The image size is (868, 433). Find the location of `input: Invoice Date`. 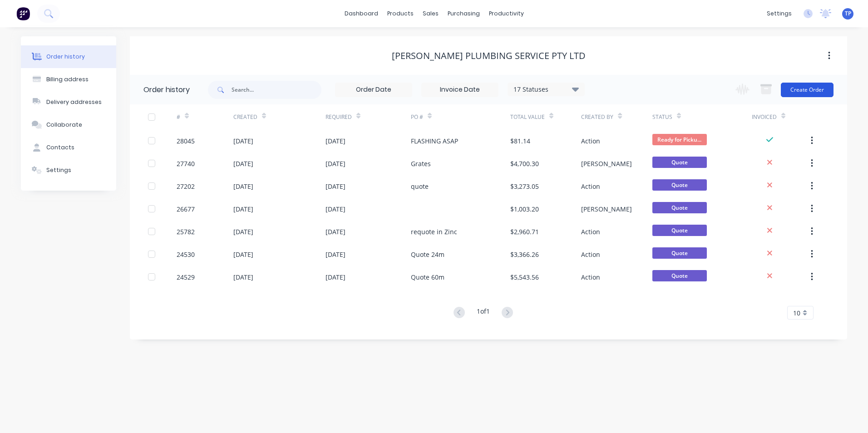

input: Invoice Date is located at coordinates (460, 90).